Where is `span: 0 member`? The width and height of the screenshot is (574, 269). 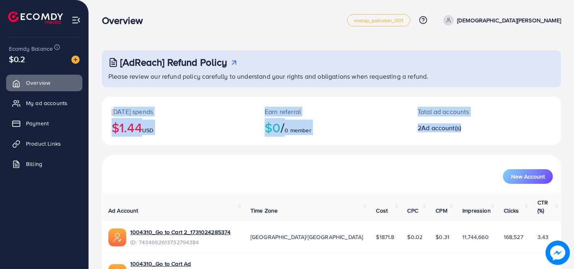
span: 0 member is located at coordinates (298, 130).